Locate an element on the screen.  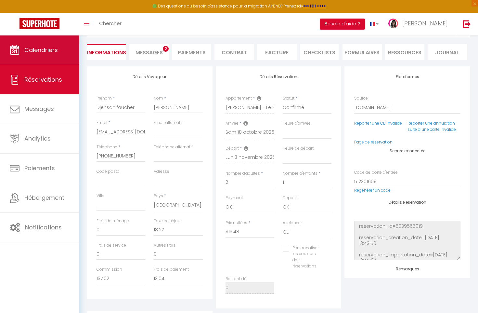
span: Analytics is located at coordinates (37, 138).